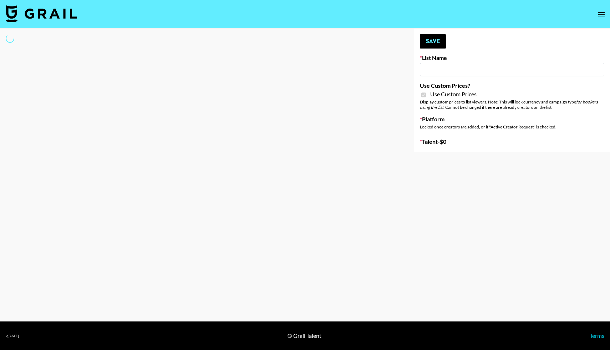 The height and width of the screenshot is (350, 610). What do you see at coordinates (508, 104) in the screenshot?
I see `em: for bookers using this list` at bounding box center [508, 104].